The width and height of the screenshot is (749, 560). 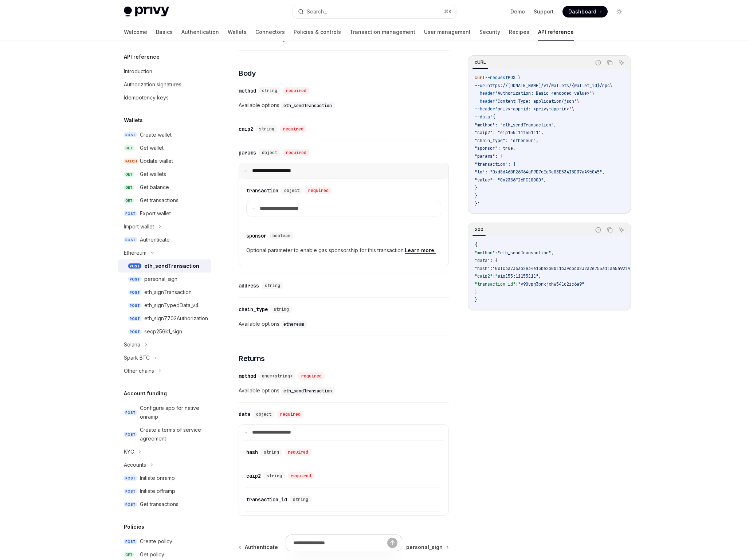 I want to click on span: --header, so click(x=485, y=109).